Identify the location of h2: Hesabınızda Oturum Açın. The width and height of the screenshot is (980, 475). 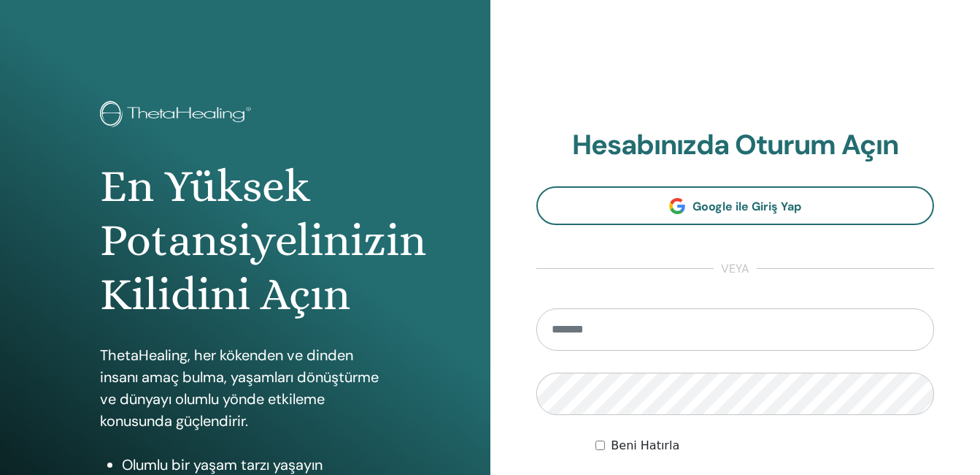
(736, 145).